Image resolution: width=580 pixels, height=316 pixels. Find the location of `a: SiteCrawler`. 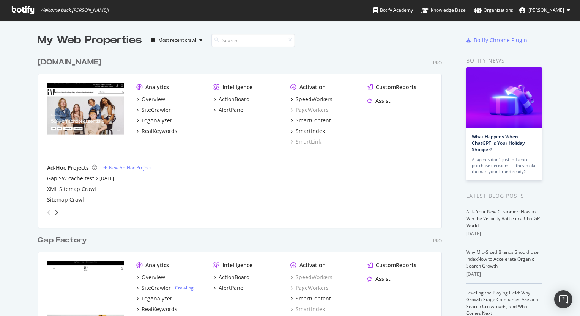

a: SiteCrawler is located at coordinates (153, 110).